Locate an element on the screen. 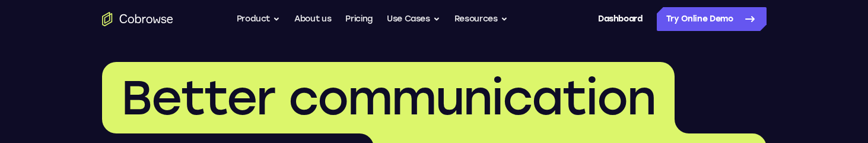 This screenshot has width=868, height=143. a: Dashboard is located at coordinates (620, 19).